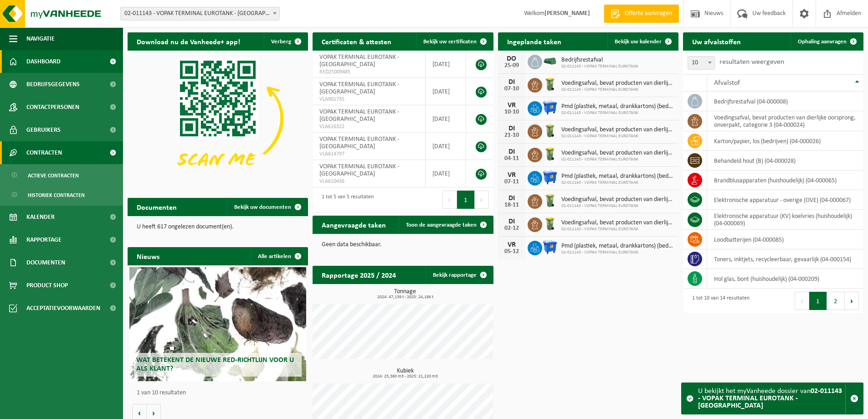  I want to click on td: elektronische apparatuur (KV) koelvries (huishoudelijk) (04-000069), so click(785, 219).